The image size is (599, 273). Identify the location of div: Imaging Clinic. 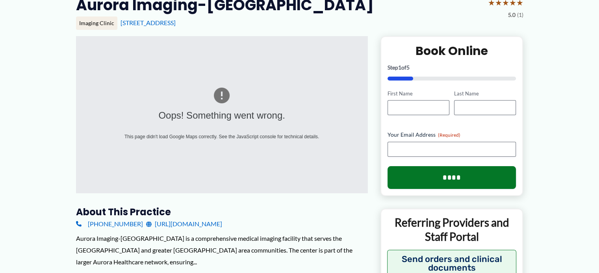
(96, 23).